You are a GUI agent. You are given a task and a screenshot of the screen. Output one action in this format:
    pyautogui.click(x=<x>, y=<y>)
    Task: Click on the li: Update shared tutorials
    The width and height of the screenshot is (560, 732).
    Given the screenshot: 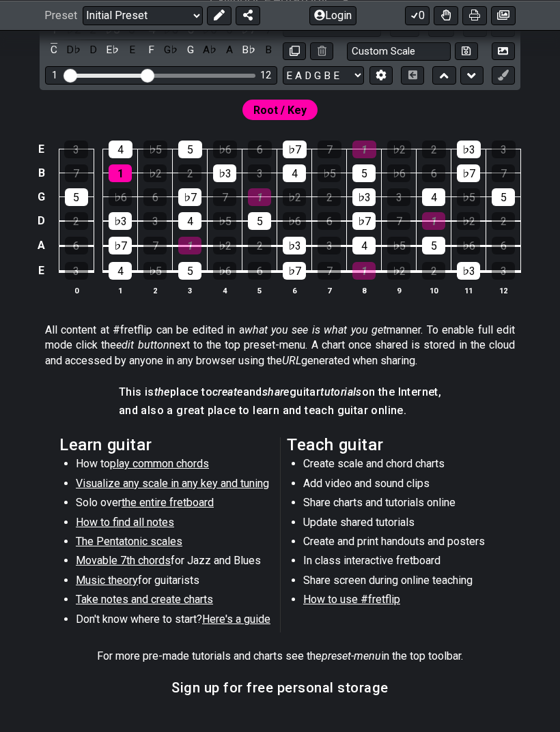 What is the action you would take?
    pyautogui.click(x=400, y=525)
    